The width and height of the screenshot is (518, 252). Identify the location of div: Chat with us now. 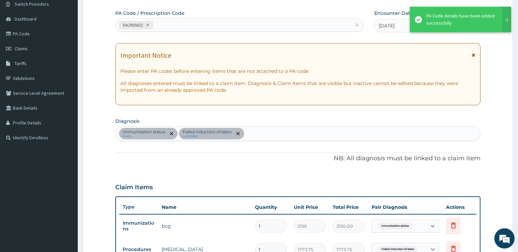
(74, 42).